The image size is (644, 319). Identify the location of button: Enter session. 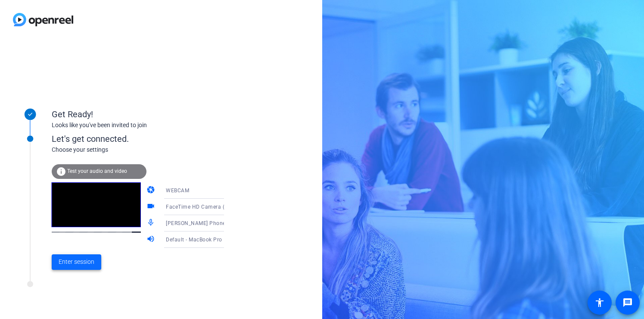
(76, 262).